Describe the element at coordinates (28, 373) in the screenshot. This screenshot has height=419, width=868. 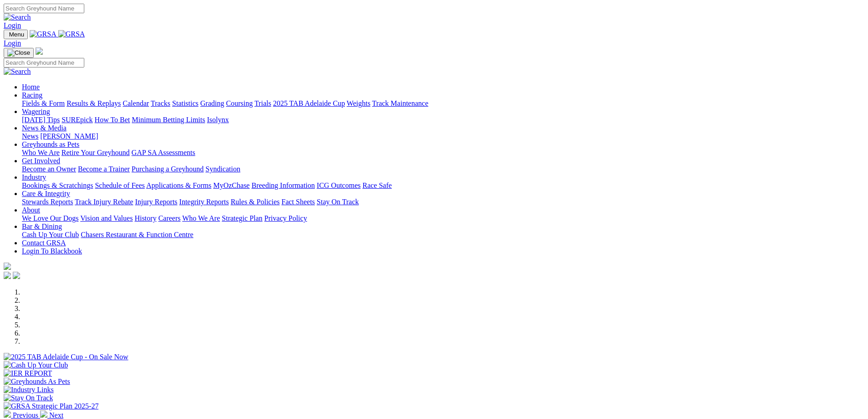
I see `img: IER REPORT` at that location.